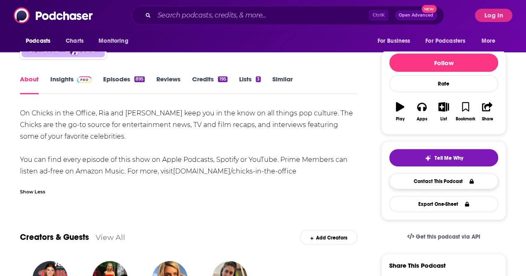  I want to click on span: Ctrl K, so click(378, 15).